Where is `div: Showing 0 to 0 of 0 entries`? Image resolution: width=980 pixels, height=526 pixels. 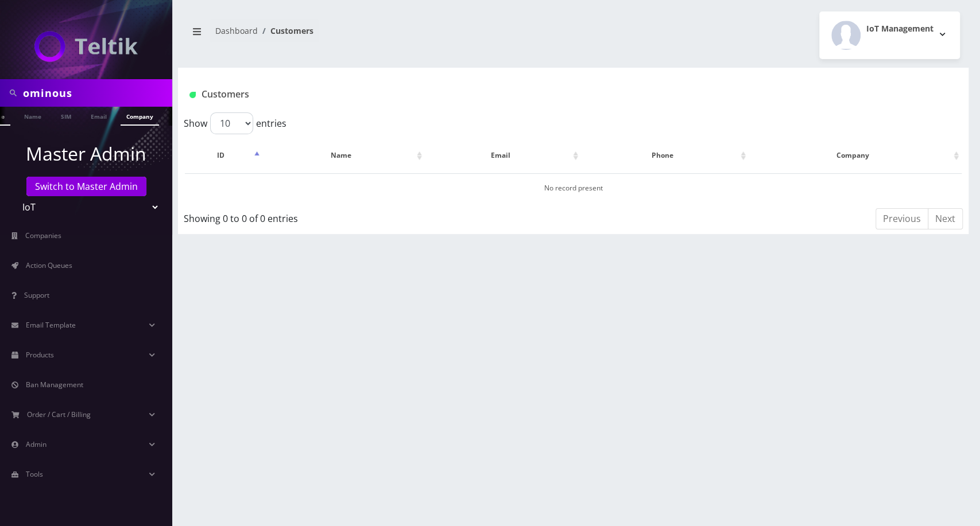
div: Showing 0 to 0 of 0 entries is located at coordinates (341, 216).